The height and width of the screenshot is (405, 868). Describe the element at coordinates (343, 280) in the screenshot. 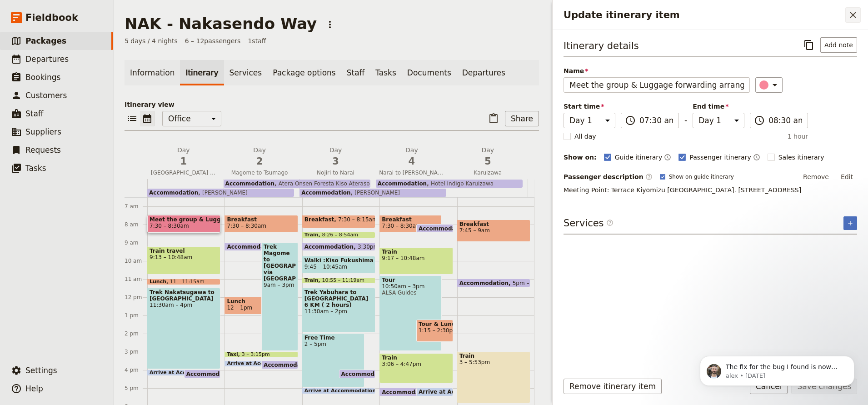

I see `span: 10:55 – 11:19am` at that location.